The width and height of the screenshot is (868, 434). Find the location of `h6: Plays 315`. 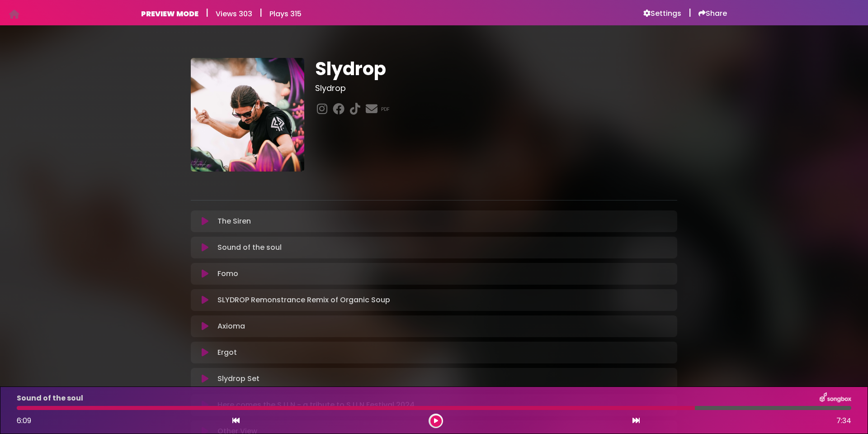

h6: Plays 315 is located at coordinates (286, 14).